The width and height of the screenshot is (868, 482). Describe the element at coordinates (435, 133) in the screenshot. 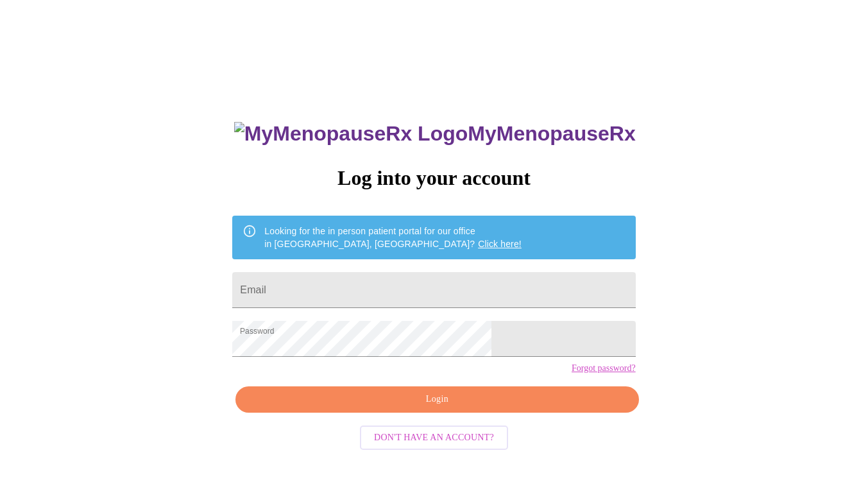

I see `h3: MyMenopauseRx` at that location.